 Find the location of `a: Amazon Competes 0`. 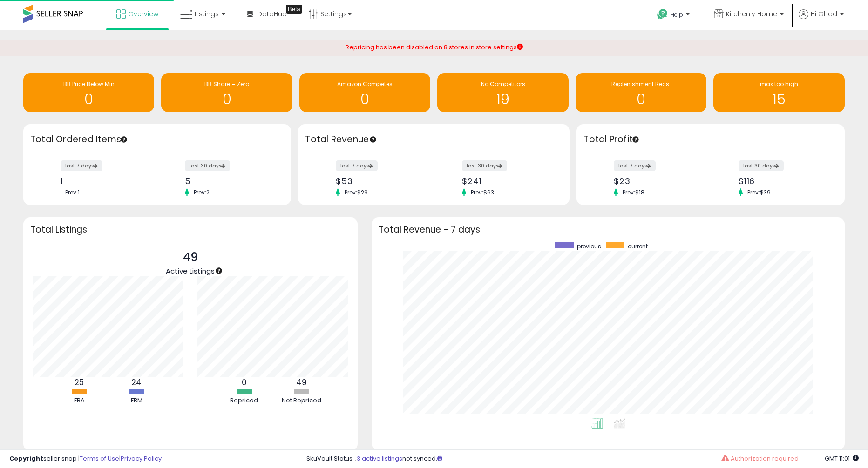

a: Amazon Competes 0 is located at coordinates (365, 92).